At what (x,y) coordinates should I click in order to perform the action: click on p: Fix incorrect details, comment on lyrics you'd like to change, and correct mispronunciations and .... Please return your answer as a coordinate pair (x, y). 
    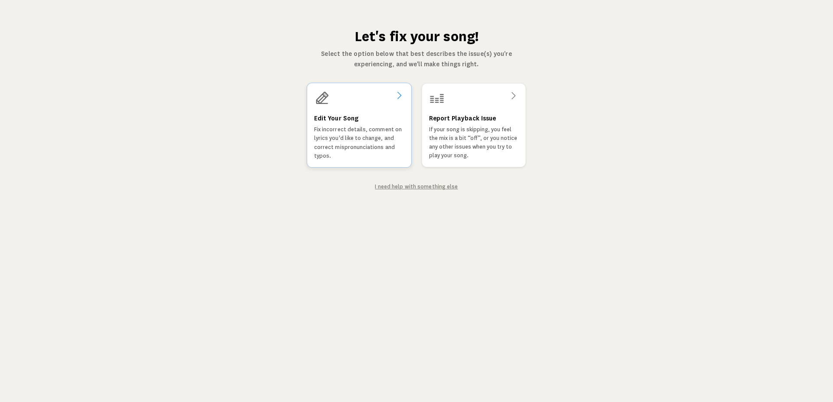
    Looking at the image, I should click on (359, 143).